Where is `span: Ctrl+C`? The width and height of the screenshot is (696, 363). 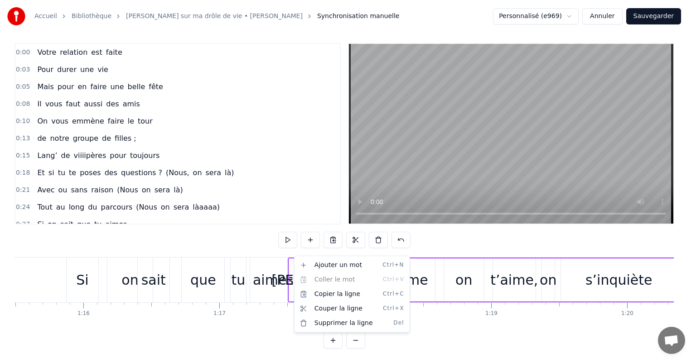 span: Ctrl+C is located at coordinates (393, 295).